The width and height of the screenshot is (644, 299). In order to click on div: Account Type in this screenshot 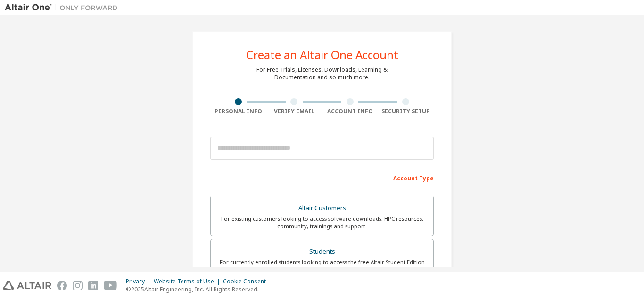, I will do `click(322, 178)`.